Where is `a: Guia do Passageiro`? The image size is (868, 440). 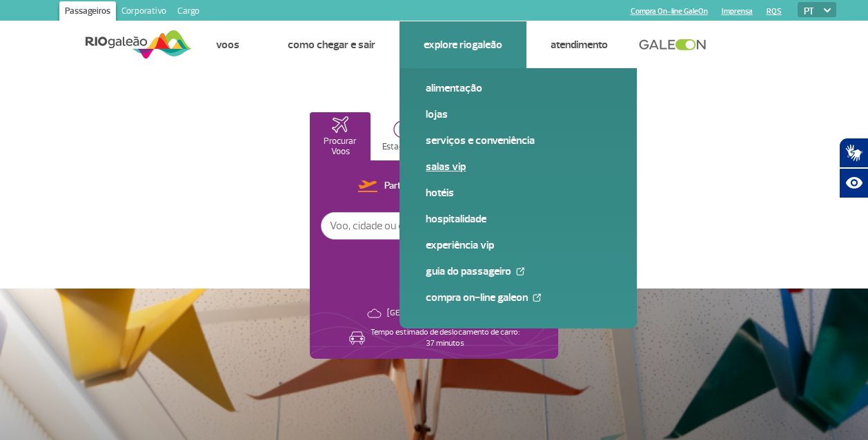
a: Guia do Passageiro is located at coordinates (518, 271).